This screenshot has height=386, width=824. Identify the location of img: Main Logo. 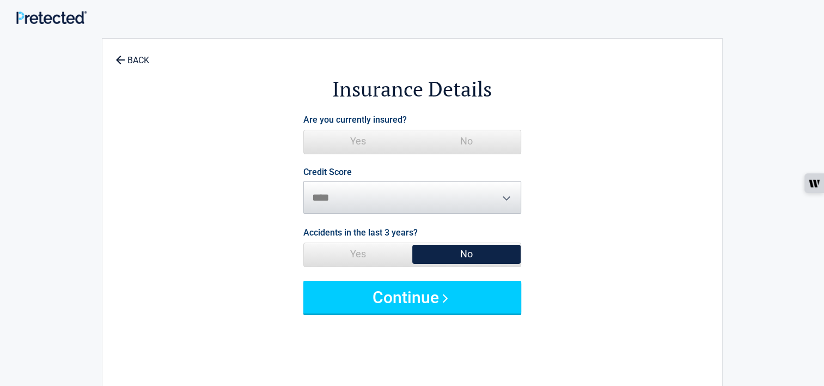
(51, 17).